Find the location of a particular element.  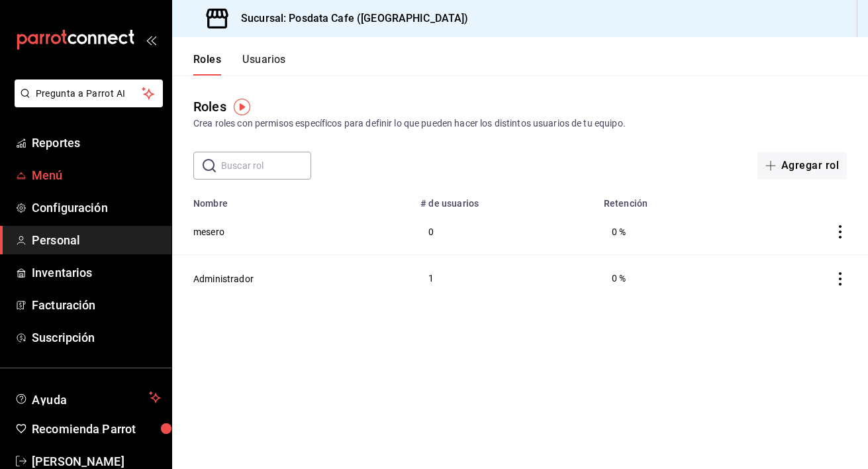

input: Buscar rol is located at coordinates (266, 166).